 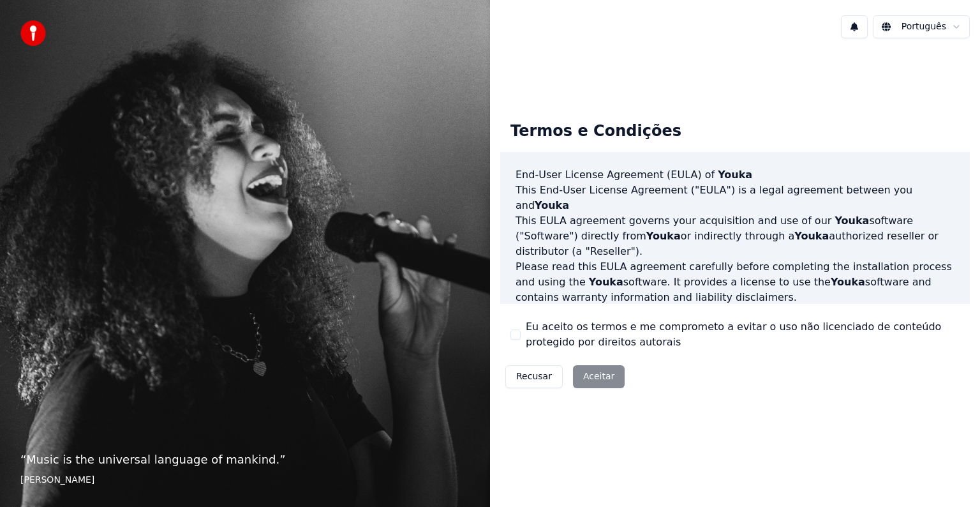 What do you see at coordinates (735, 198) in the screenshot?
I see `p: This End-User License Agreement ("EULA") is a legal agreement between you and` at bounding box center [735, 198].